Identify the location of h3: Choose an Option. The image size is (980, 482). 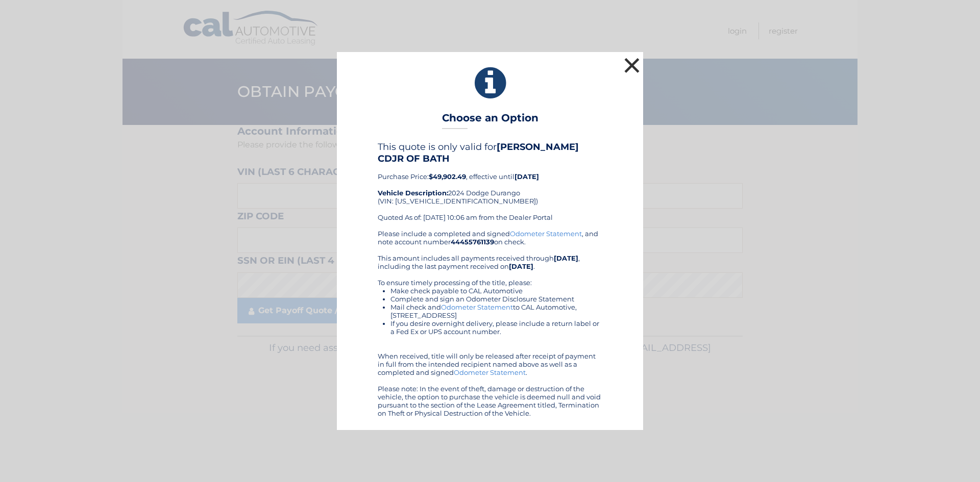
(490, 120).